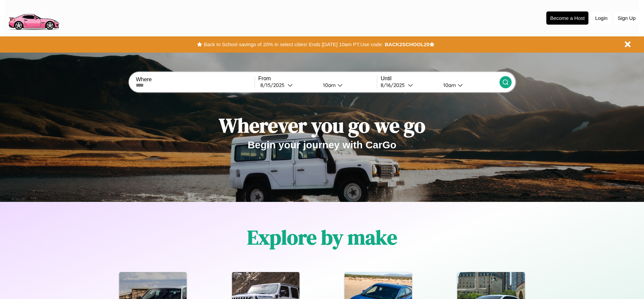 This screenshot has width=644, height=299. I want to click on button: 8/15/2025, so click(288, 85).